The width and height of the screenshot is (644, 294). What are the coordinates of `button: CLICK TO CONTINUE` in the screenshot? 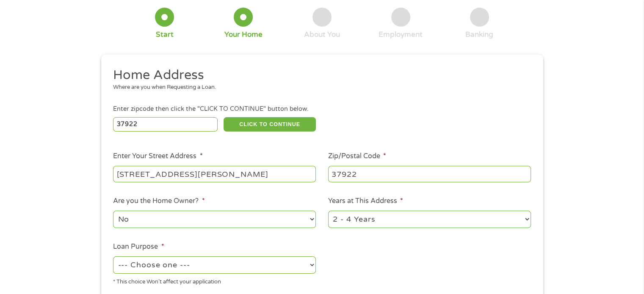 It's located at (270, 124).